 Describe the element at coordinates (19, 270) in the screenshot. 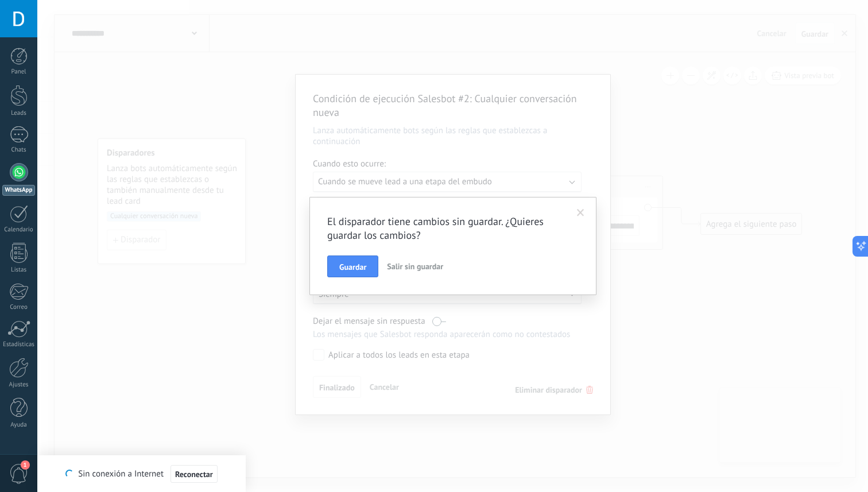

I see `div: Listas` at that location.